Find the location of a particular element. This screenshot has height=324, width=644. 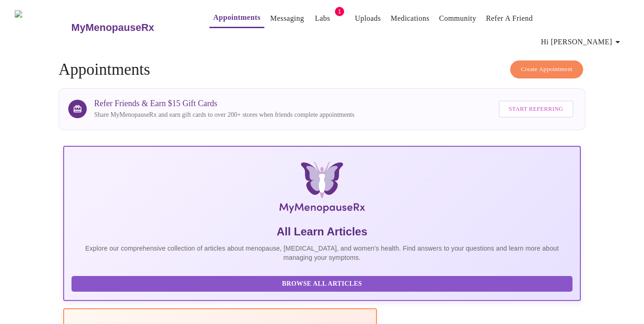

button: Start Referring is located at coordinates (536, 109).